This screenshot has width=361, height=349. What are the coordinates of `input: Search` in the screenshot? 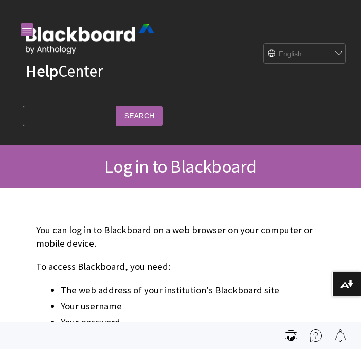 It's located at (139, 115).